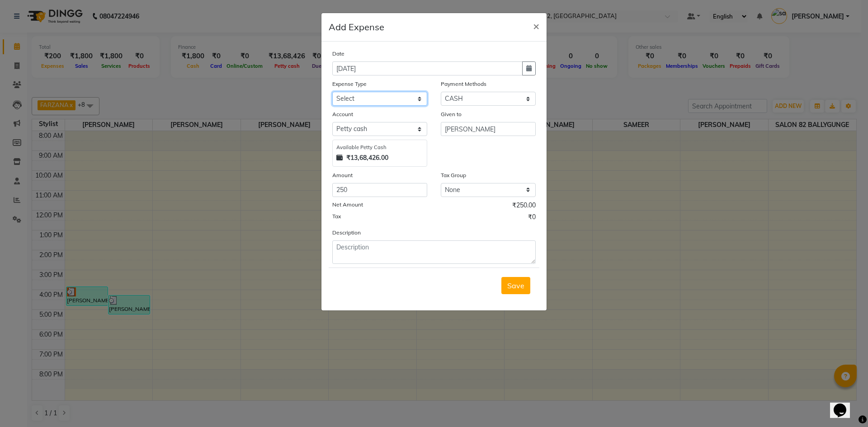  What do you see at coordinates (347, 205) in the screenshot?
I see `label: Net Amount` at bounding box center [347, 205].